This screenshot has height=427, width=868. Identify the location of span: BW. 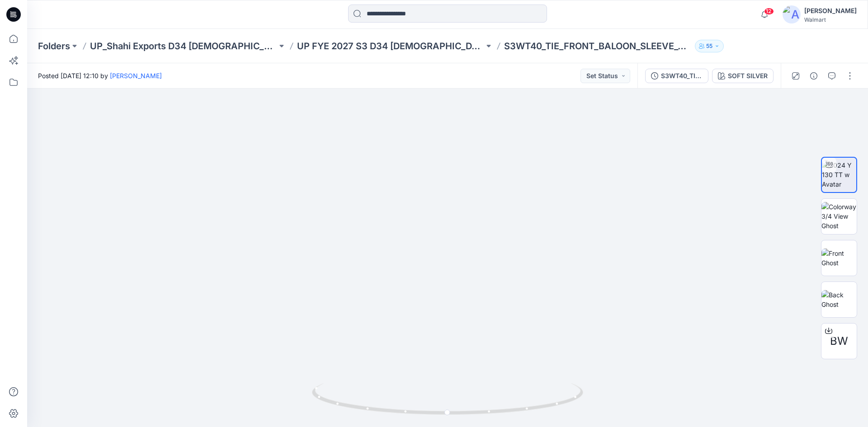
(840, 341).